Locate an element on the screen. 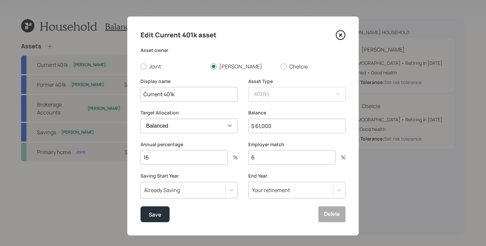 Image resolution: width=486 pixels, height=246 pixels. div: Your retirement is located at coordinates (271, 190).